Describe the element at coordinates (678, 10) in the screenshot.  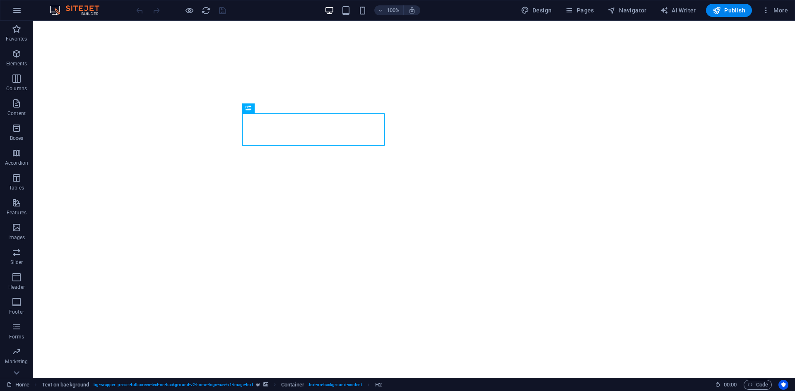
I see `span: AI Writer` at that location.